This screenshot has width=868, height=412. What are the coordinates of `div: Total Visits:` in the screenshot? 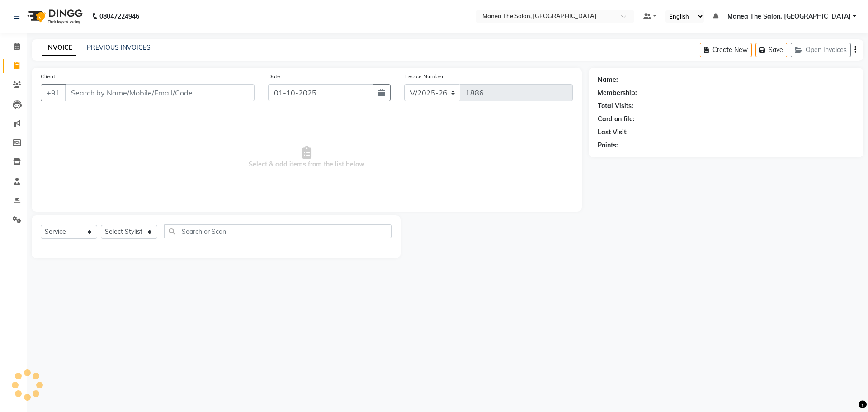 It's located at (616, 105).